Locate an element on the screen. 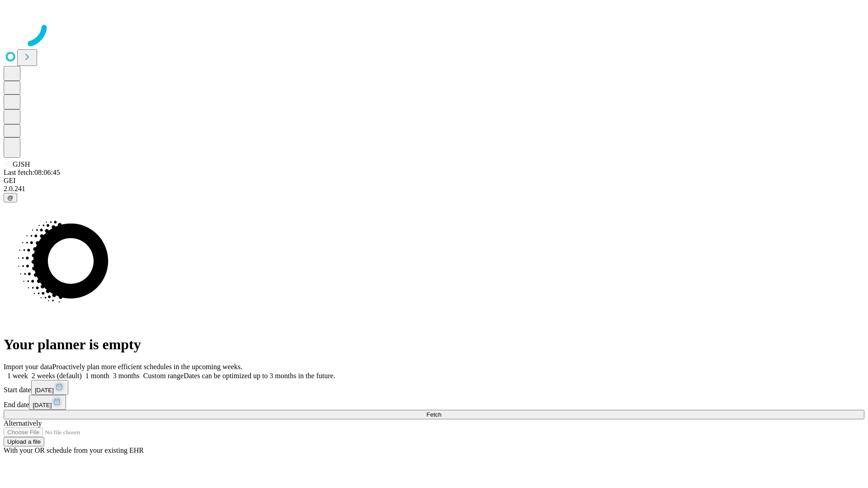 The image size is (868, 488). span: Dates can be optimized up to 3 months in the future. is located at coordinates (259, 375).